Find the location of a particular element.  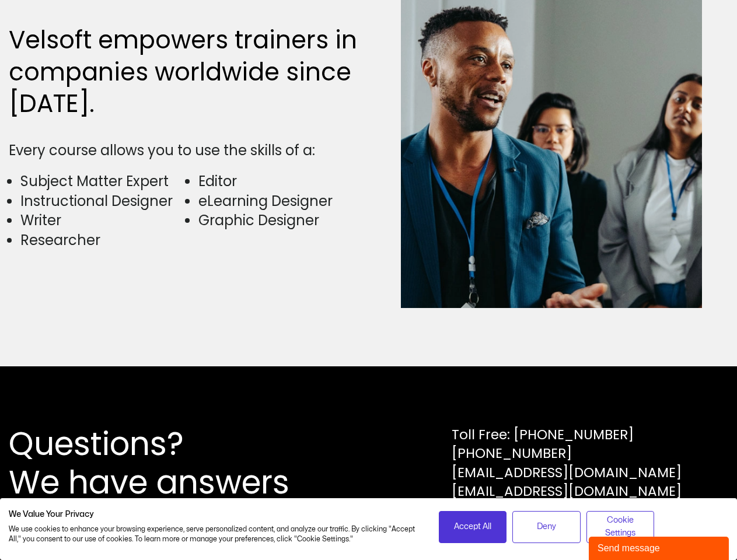

li: Subject Matter Expert is located at coordinates (102, 181).